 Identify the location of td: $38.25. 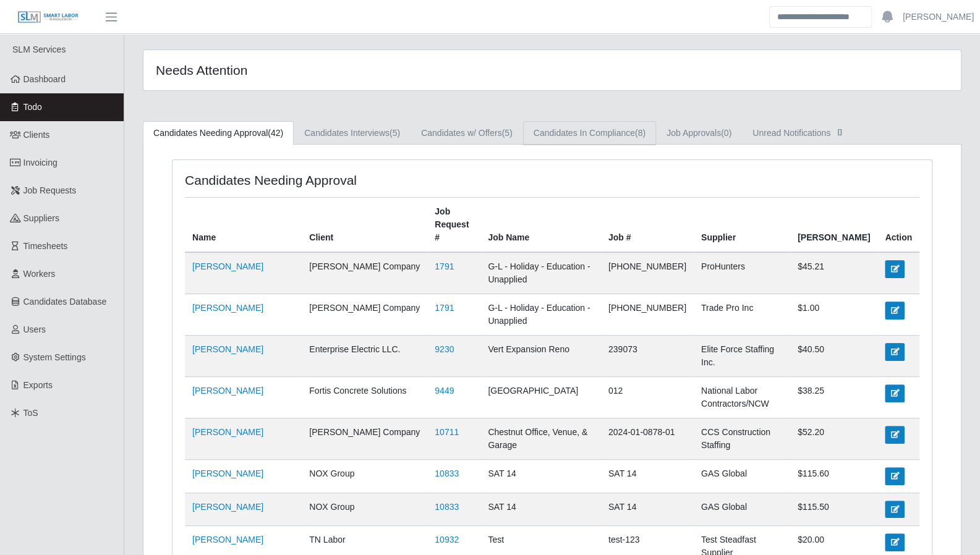
(833, 398).